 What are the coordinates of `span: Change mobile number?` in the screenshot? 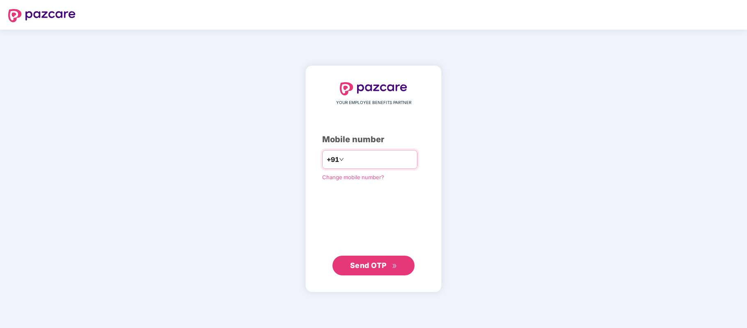 It's located at (353, 177).